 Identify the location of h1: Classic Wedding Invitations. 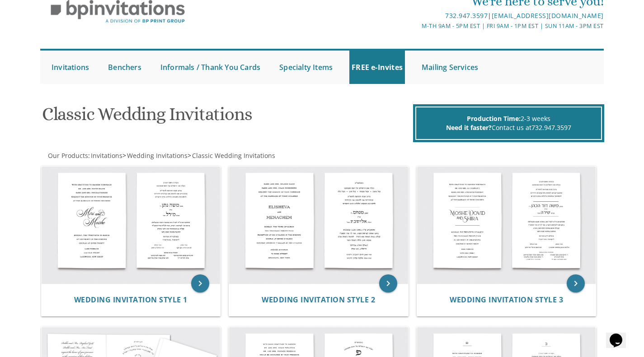
(226, 118).